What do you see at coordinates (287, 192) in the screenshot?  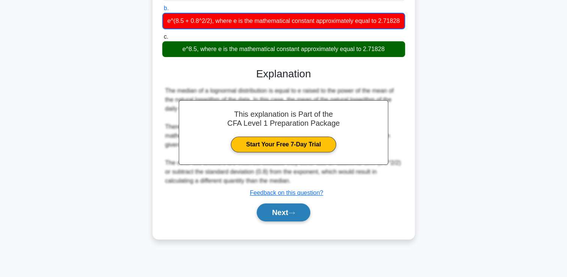 I see `u: Feedback on this question?` at bounding box center [287, 192].